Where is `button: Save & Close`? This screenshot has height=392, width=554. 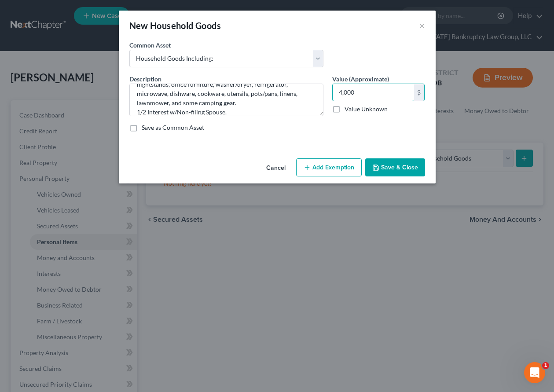 button: Save & Close is located at coordinates (395, 167).